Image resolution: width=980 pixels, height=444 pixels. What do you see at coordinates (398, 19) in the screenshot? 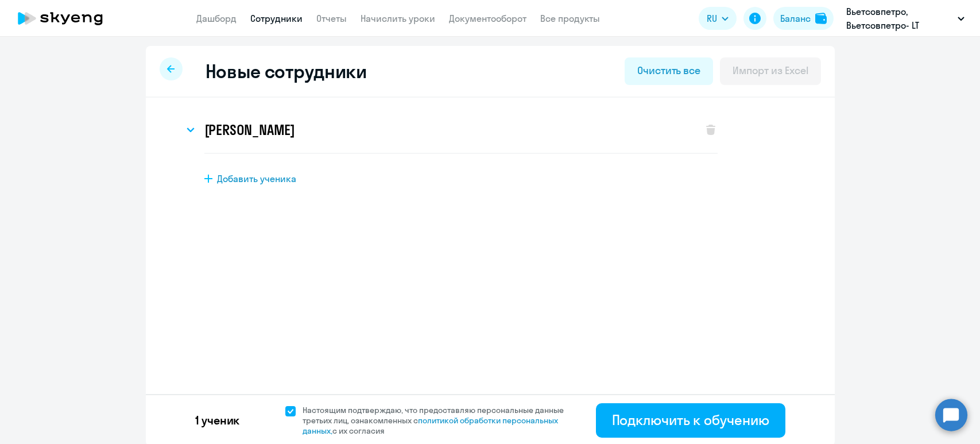
I see `a: Начислить уроки` at bounding box center [398, 19].